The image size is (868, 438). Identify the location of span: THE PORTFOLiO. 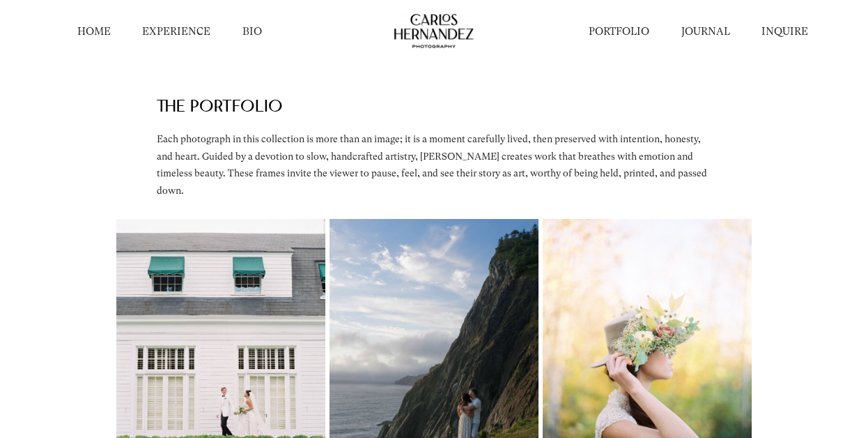
(220, 107).